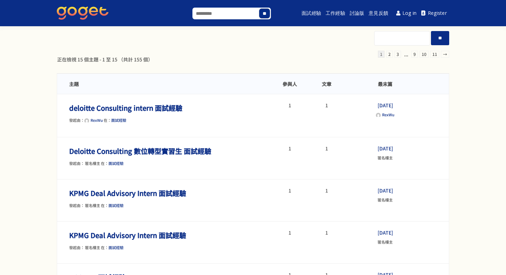  Describe the element at coordinates (290, 84) in the screenshot. I see `li: 參與人` at that location.